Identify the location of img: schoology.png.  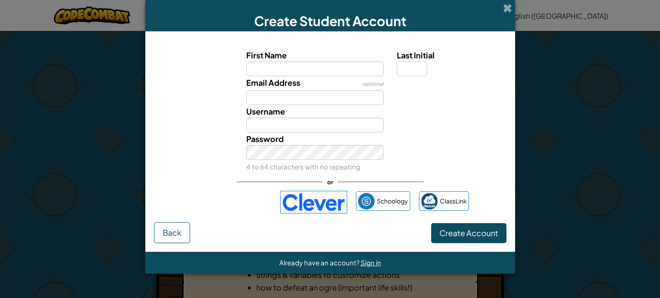
(366, 201).